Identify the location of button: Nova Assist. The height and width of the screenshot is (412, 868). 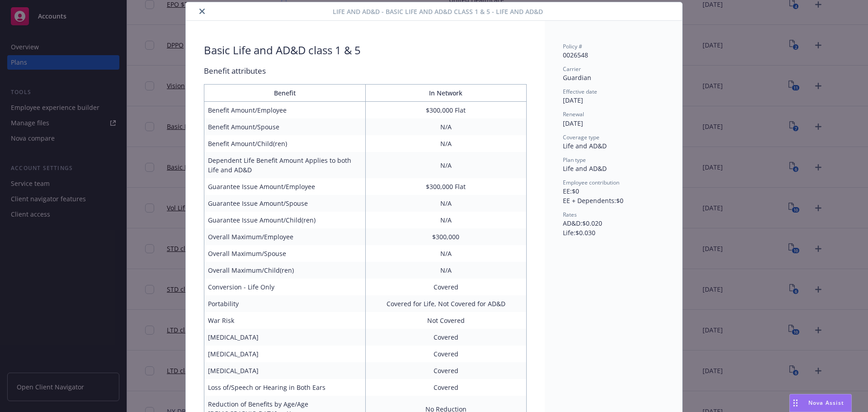
(821, 403).